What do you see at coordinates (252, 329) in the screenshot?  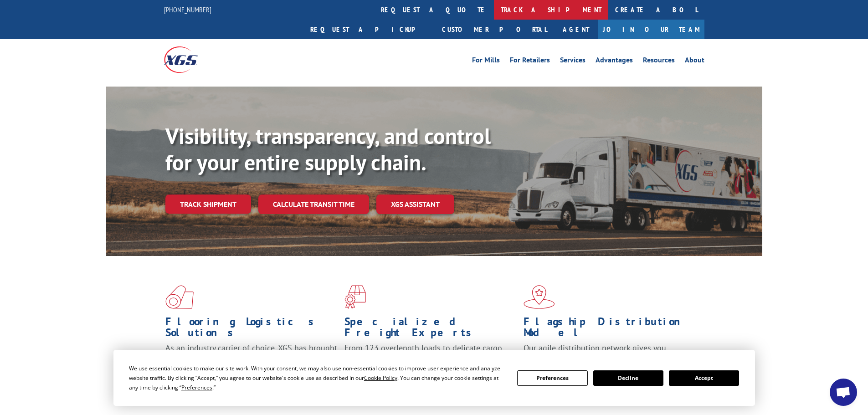 I see `h1: Flooring Logistics Solutions` at bounding box center [252, 329].